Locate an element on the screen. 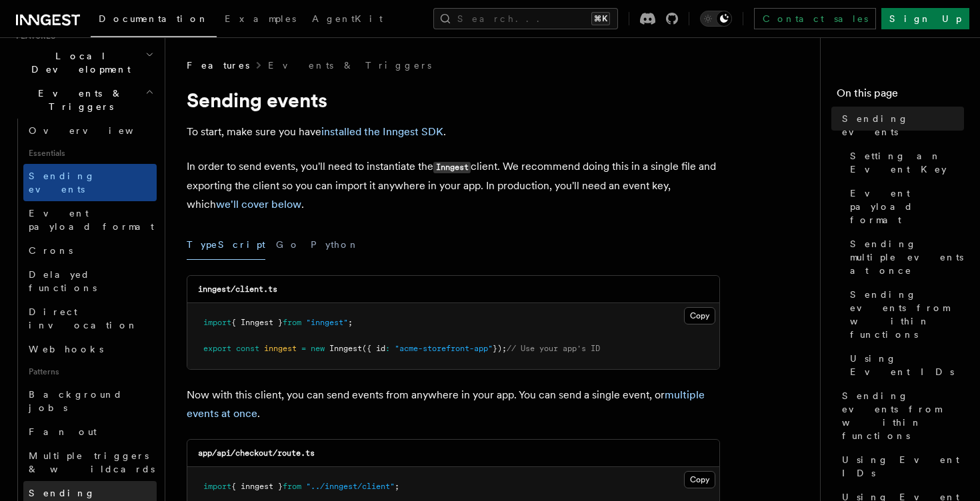 Image resolution: width=980 pixels, height=501 pixels. button: TypeScript is located at coordinates (226, 245).